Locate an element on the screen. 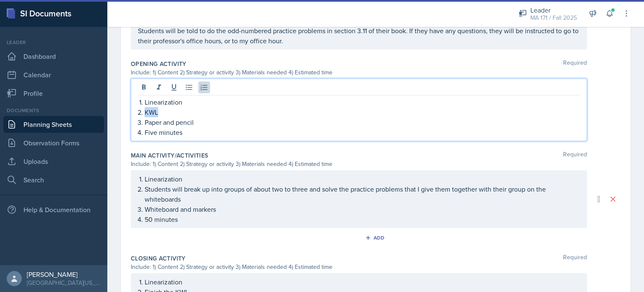 The width and height of the screenshot is (644, 292). p: Five minutes is located at coordinates (362, 133).